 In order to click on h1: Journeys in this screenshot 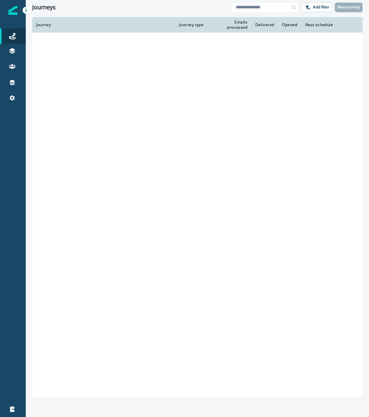, I will do `click(44, 7)`.